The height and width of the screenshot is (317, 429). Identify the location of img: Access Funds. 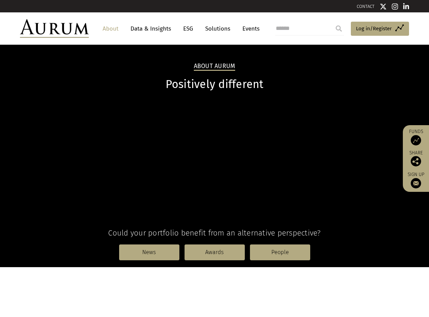
(416, 140).